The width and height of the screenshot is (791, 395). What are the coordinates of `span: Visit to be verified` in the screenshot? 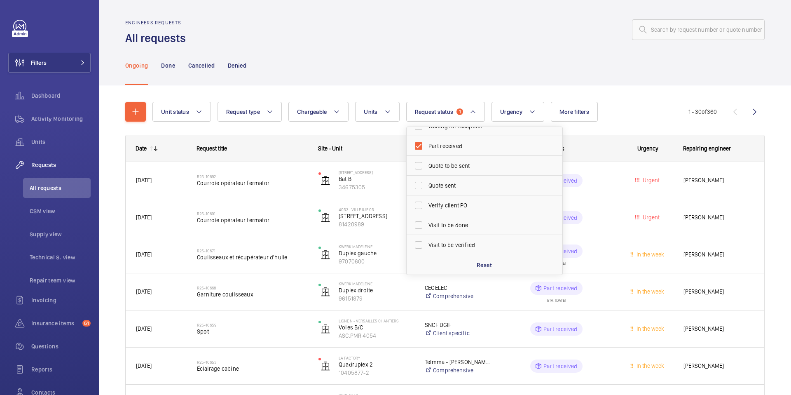 It's located at (485, 245).